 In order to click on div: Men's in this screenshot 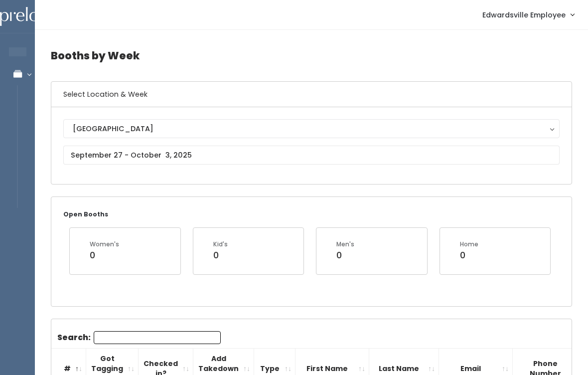, I will do `click(345, 244)`.